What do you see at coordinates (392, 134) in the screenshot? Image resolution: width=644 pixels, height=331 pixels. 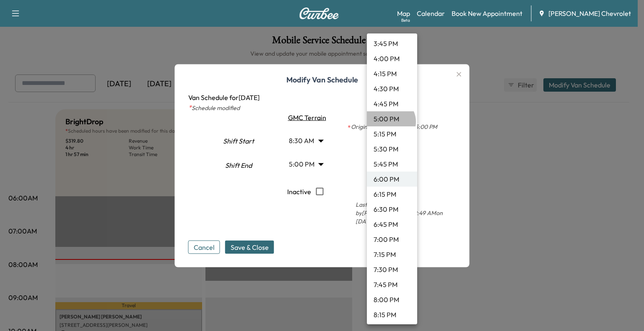 I see `li: 5:15 PM` at bounding box center [392, 134].